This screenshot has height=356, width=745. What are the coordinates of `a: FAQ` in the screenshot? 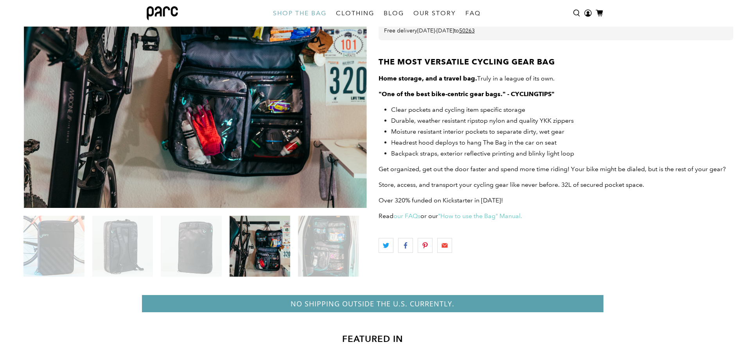 It's located at (473, 13).